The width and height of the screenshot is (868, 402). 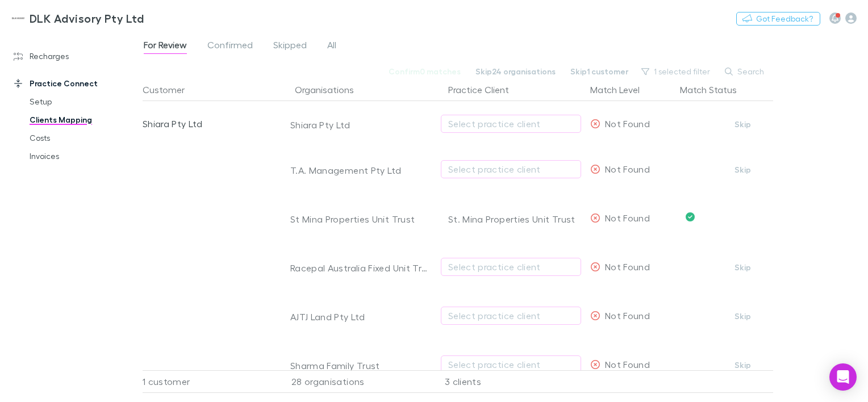 What do you see at coordinates (356, 381) in the screenshot?
I see `div: 28 organisations` at bounding box center [356, 381].